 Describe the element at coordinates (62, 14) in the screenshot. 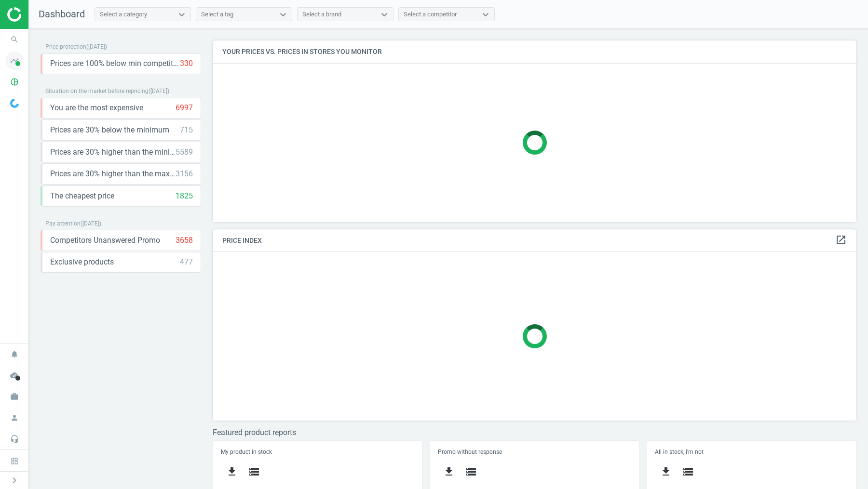

I see `span: Dashboard` at that location.